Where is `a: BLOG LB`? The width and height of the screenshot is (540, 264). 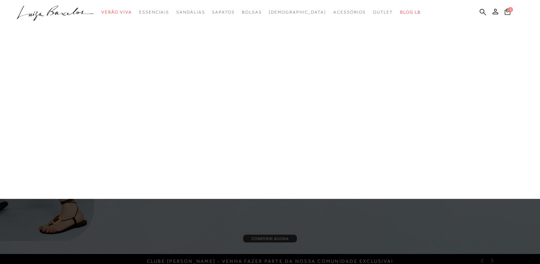 a: BLOG LB is located at coordinates (411, 12).